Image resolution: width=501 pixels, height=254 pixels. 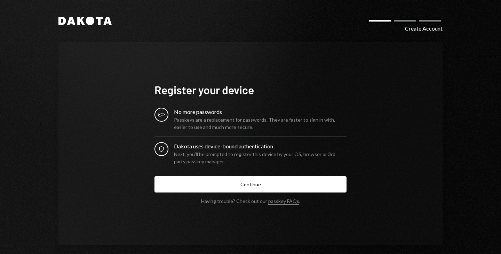 I want to click on div: No more passwords, so click(x=260, y=112).